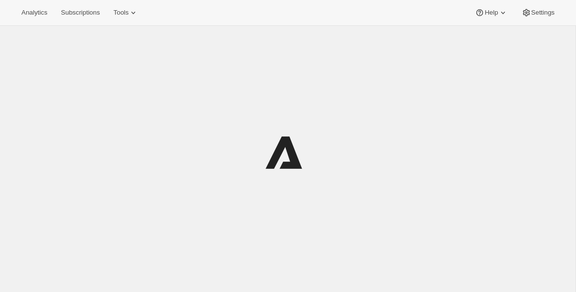 Image resolution: width=576 pixels, height=292 pixels. I want to click on span: Tools, so click(121, 13).